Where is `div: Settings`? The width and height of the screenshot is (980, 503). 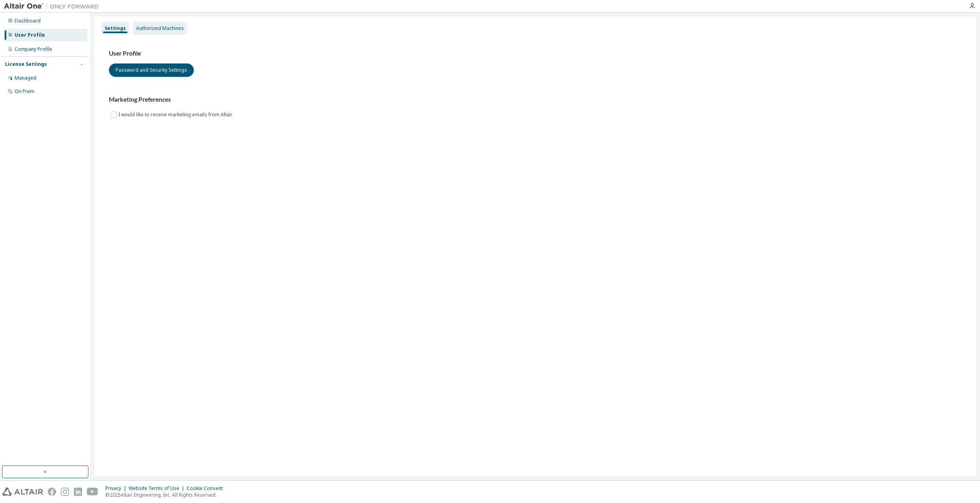
div: Settings is located at coordinates (115, 28).